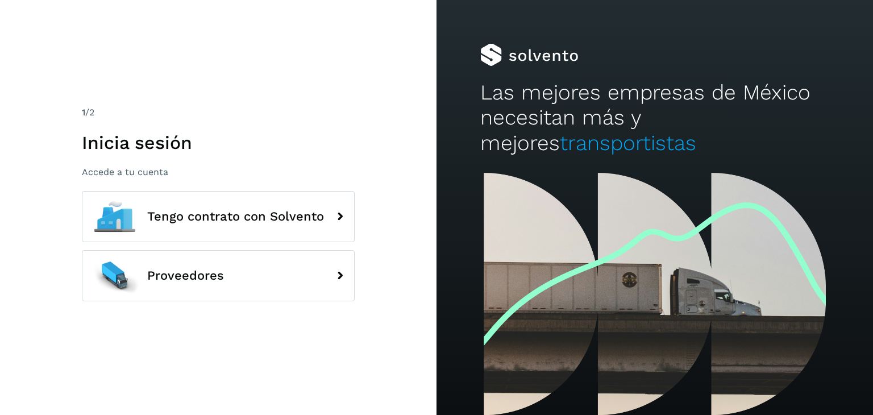  Describe the element at coordinates (218, 276) in the screenshot. I see `button: Proveedores` at that location.